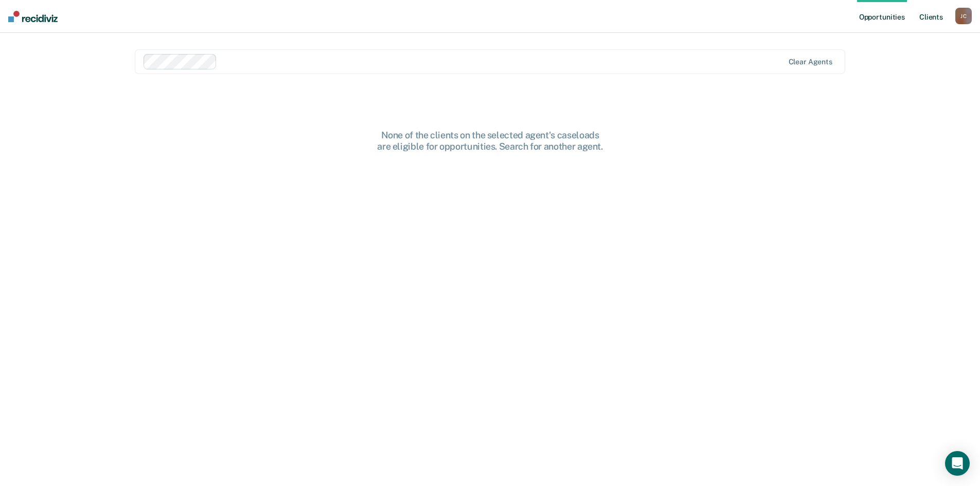 The image size is (980, 486). I want to click on div: Clear agents, so click(810, 62).